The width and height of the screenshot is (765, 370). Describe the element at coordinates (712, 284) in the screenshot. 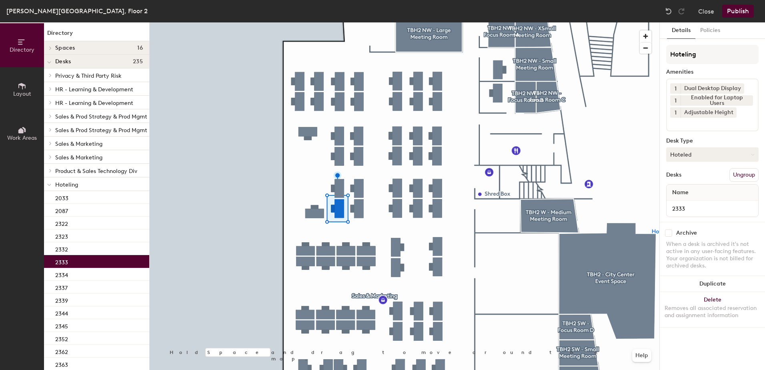

I see `button: Duplicate` at that location.